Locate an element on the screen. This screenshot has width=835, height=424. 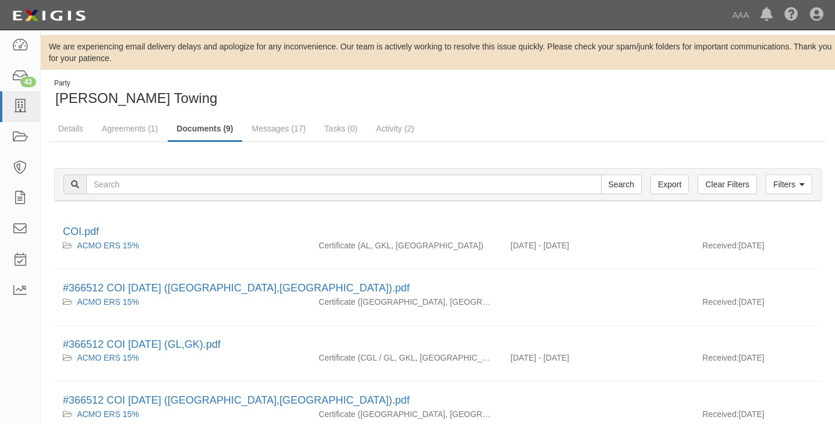
a: Tasks (0) is located at coordinates (341, 129).